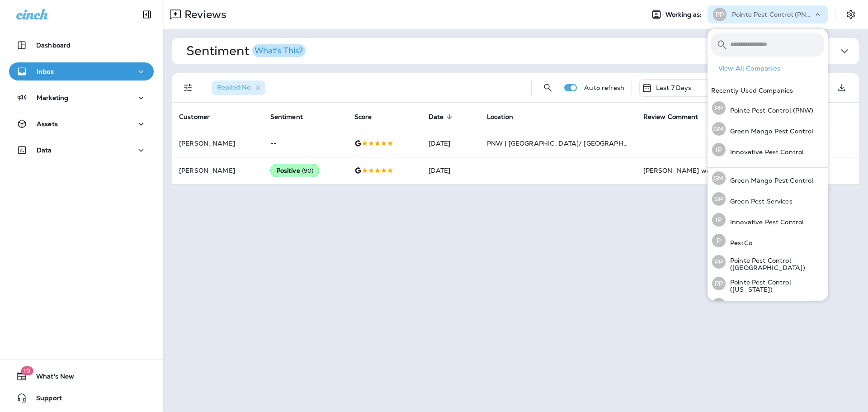  What do you see at coordinates (768, 241) in the screenshot?
I see `button: PPestCo` at bounding box center [768, 241].